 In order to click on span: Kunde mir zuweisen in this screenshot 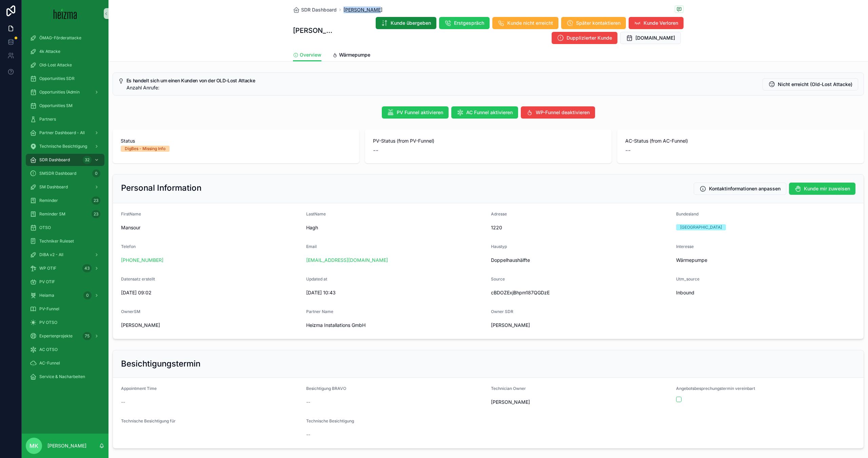, I will do `click(827, 189)`.